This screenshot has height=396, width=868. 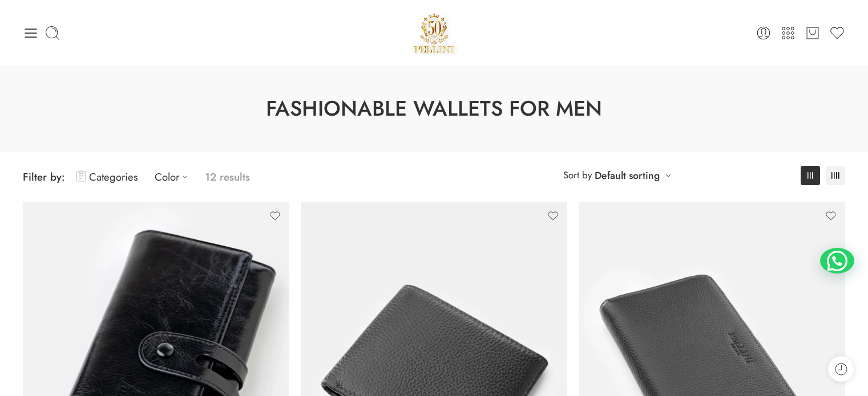 I want to click on span: Sort by, so click(x=578, y=175).